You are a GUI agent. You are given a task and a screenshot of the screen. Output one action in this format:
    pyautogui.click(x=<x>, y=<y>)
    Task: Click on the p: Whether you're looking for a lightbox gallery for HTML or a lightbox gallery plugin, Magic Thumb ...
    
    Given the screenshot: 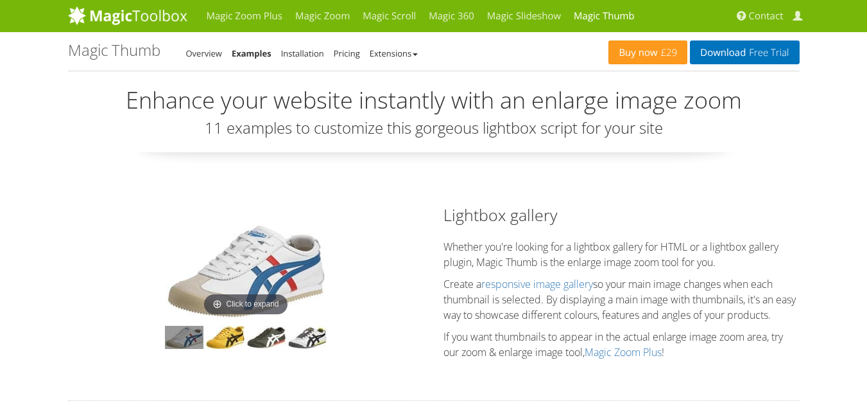 What is the action you would take?
    pyautogui.click(x=622, y=254)
    